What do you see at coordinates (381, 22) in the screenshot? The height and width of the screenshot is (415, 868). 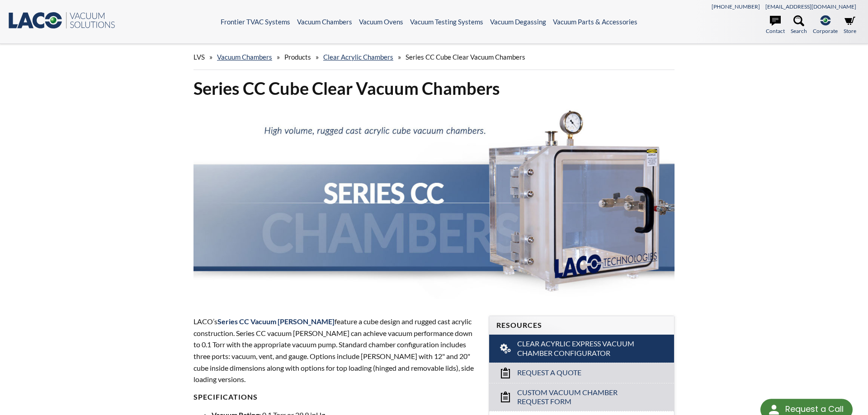 I see `a: Vacuum Ovens` at bounding box center [381, 22].